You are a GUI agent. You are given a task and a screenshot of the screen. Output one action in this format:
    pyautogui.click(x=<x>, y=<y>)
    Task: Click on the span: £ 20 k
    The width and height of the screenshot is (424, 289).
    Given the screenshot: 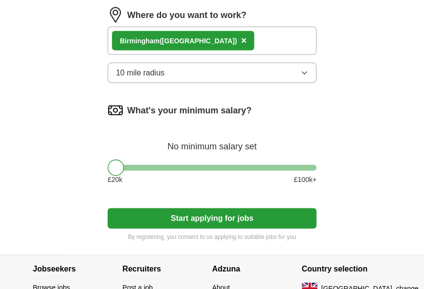 What is the action you would take?
    pyautogui.click(x=115, y=180)
    